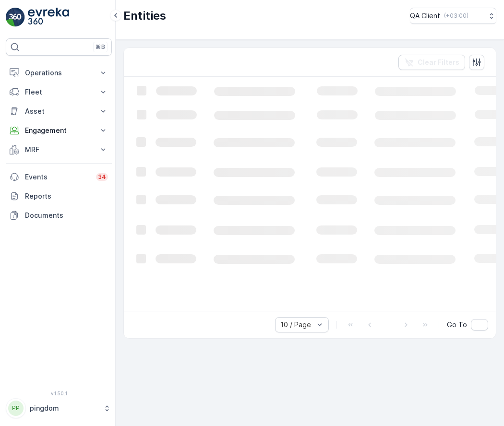 The image size is (504, 426). I want to click on a: Documents, so click(58, 215).